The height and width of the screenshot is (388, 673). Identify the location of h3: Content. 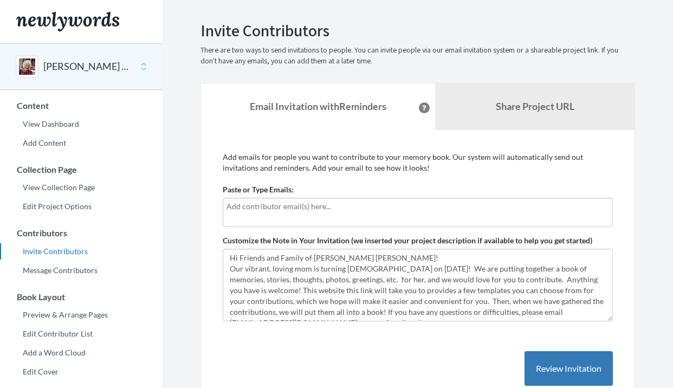
(81, 106).